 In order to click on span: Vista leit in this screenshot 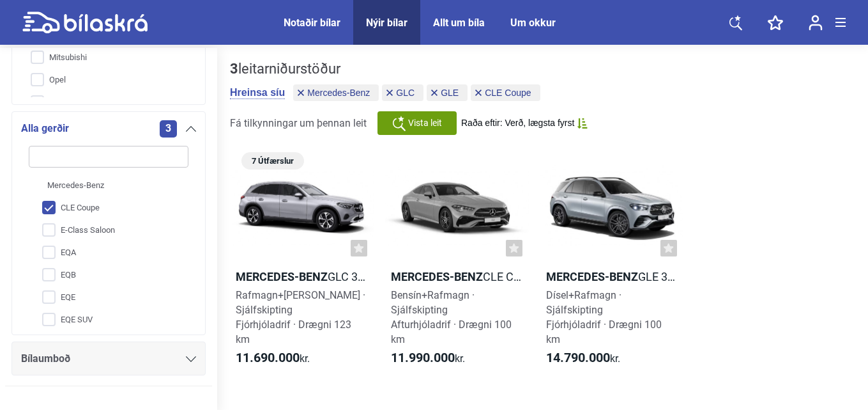, I will do `click(425, 123)`.